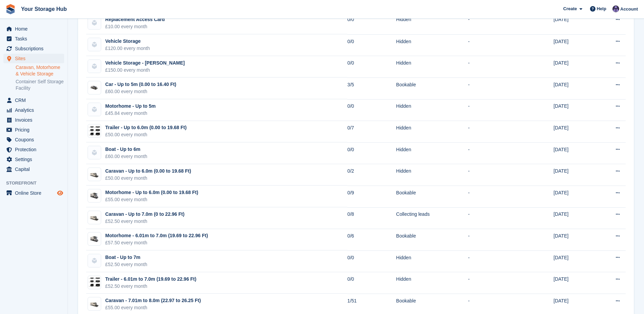 The height and width of the screenshot is (314, 644). I want to click on span: Subscriptions, so click(35, 49).